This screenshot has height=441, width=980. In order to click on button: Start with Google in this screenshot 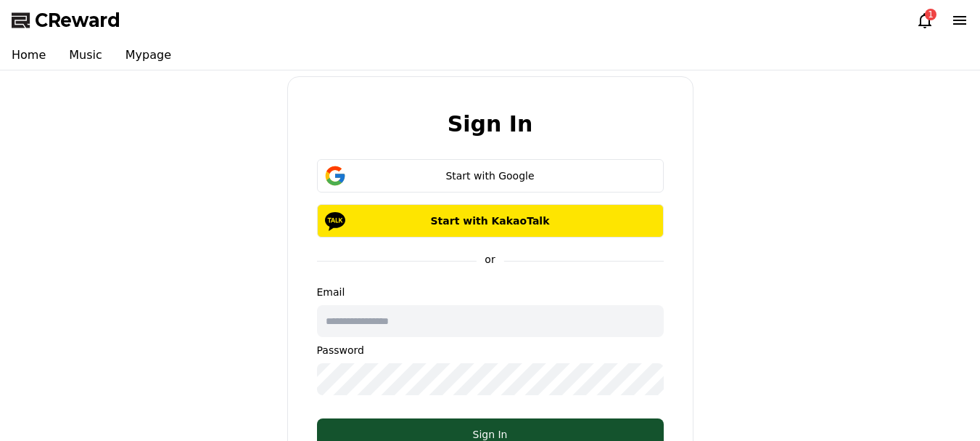, I will do `click(491, 176)`.